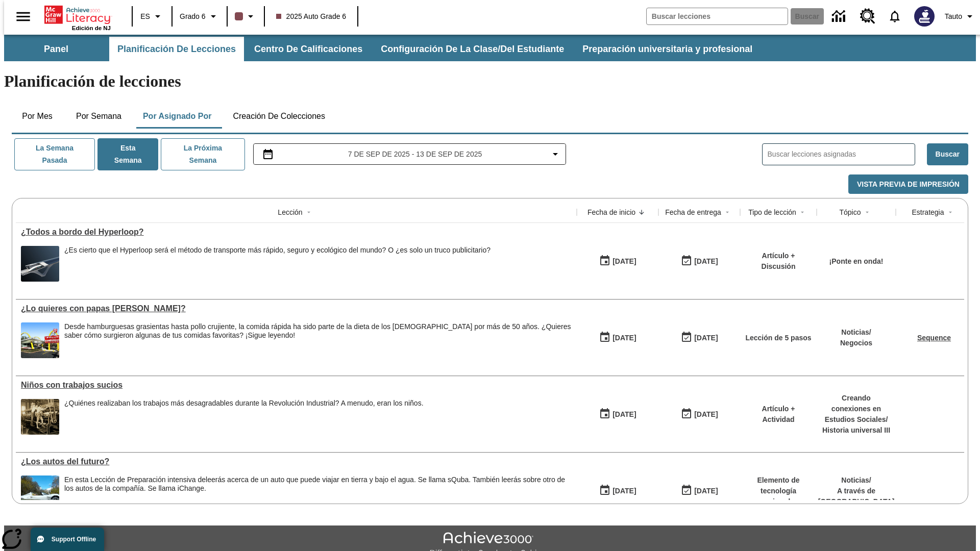 The image size is (980, 551). Describe the element at coordinates (960, 16) in the screenshot. I see `button: Perfil/Configuración` at that location.